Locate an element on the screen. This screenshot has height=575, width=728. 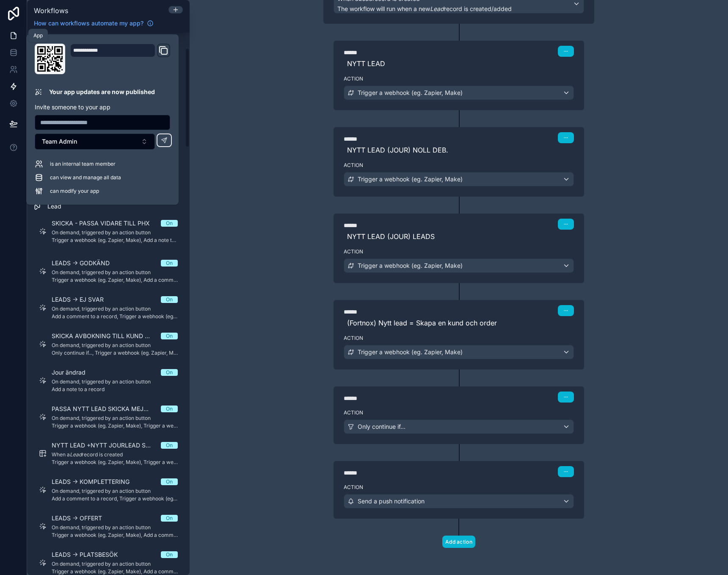
span: Team Admin is located at coordinates (60, 142).